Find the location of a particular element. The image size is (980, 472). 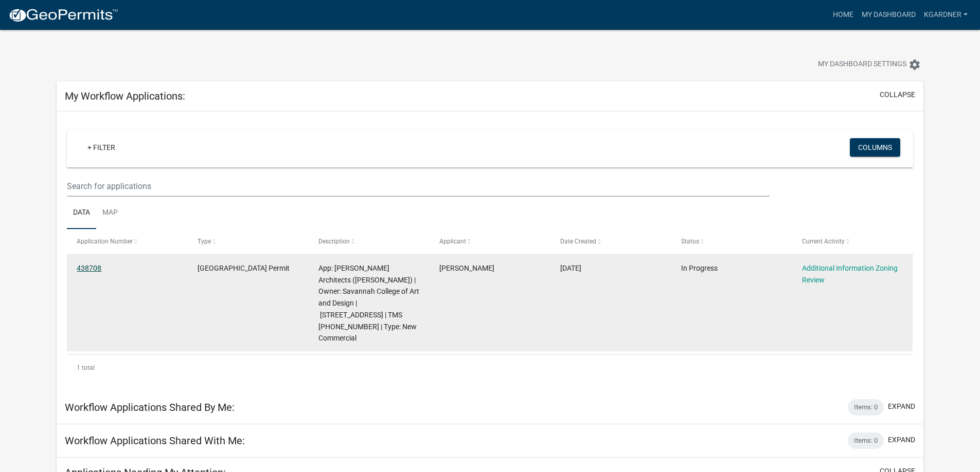

span: Status is located at coordinates (690, 242).